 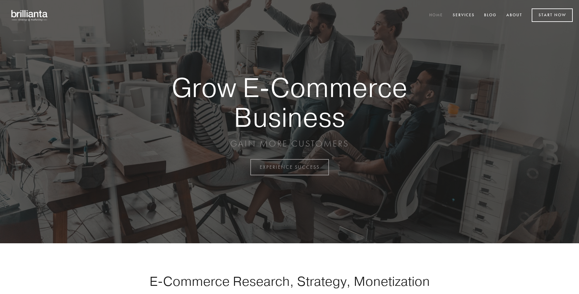 What do you see at coordinates (464, 15) in the screenshot?
I see `a: Services` at bounding box center [464, 15].